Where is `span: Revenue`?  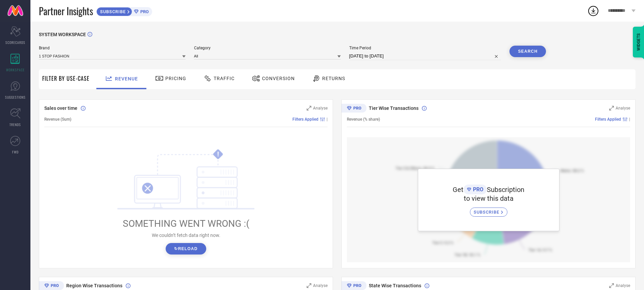
span: Revenue is located at coordinates (126, 78).